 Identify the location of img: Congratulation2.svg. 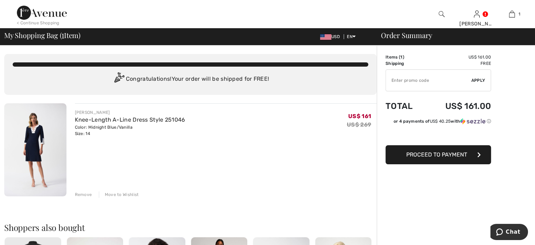
(119, 79).